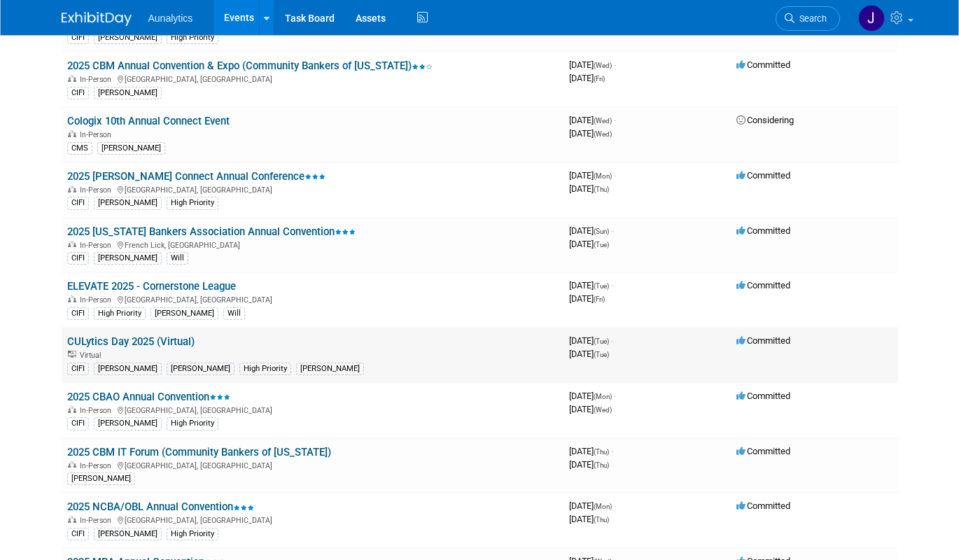 This screenshot has width=959, height=560. I want to click on img: ExhibitDay, so click(97, 19).